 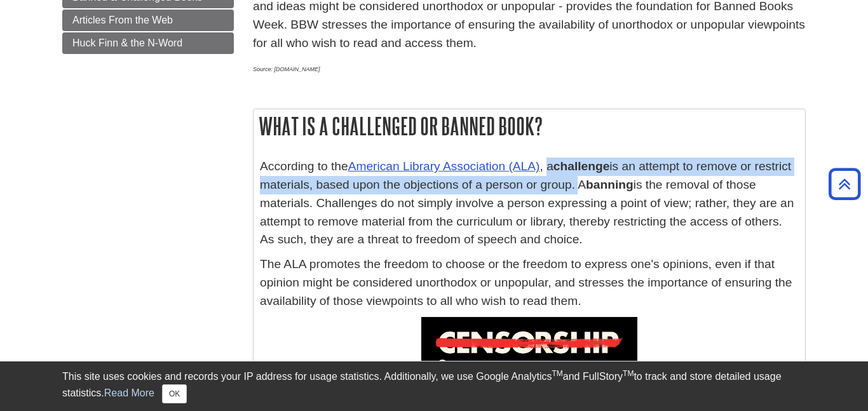 I want to click on a: Articles From the Web, so click(x=148, y=21).